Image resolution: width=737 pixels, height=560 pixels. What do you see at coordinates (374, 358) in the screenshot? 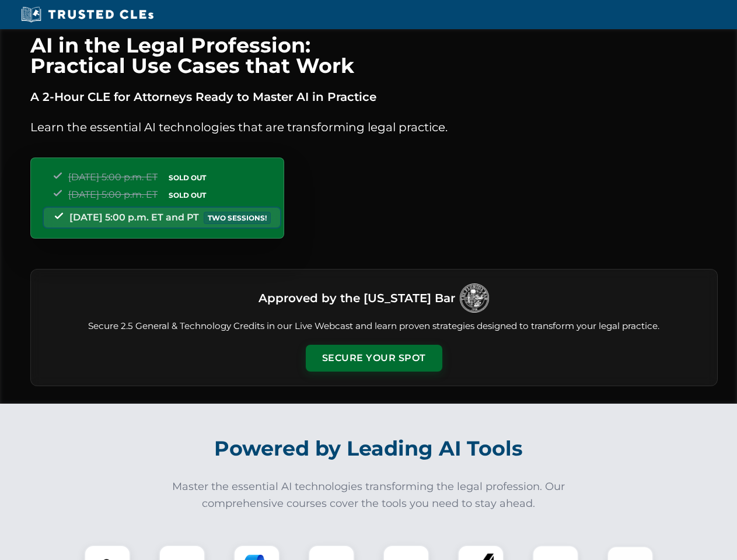
I see `button: Secure Your Spot` at bounding box center [374, 358].